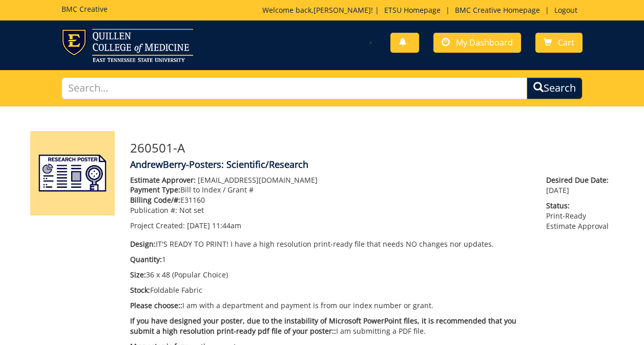  What do you see at coordinates (566, 42) in the screenshot?
I see `span: Cart` at bounding box center [566, 42].